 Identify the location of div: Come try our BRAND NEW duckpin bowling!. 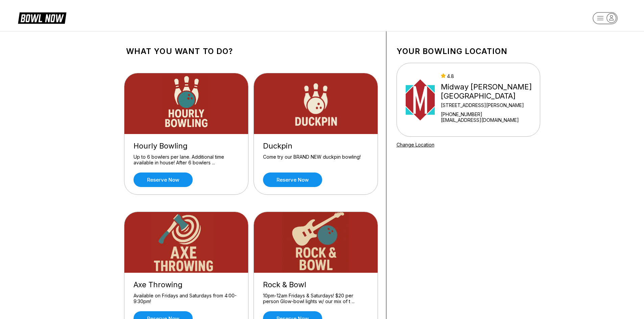
(316, 160).